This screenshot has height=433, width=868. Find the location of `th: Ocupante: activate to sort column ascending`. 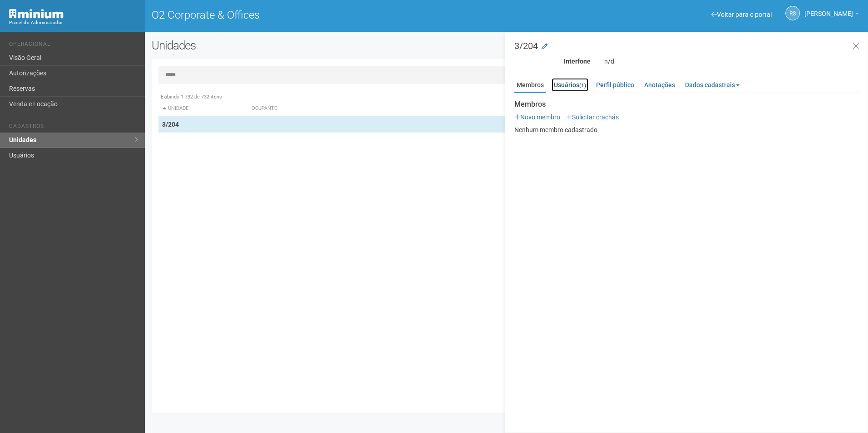

th: Ocupante: activate to sort column ascending is located at coordinates (401, 108).